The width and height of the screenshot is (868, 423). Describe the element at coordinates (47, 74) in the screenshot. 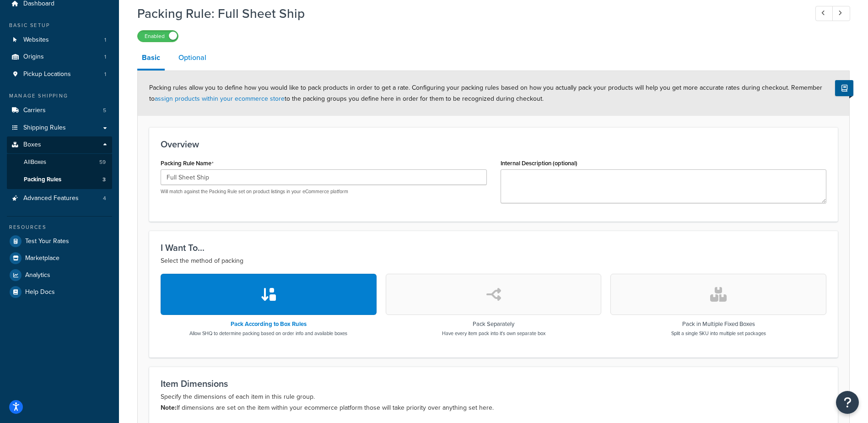

I see `span: Pickup Locations` at that location.